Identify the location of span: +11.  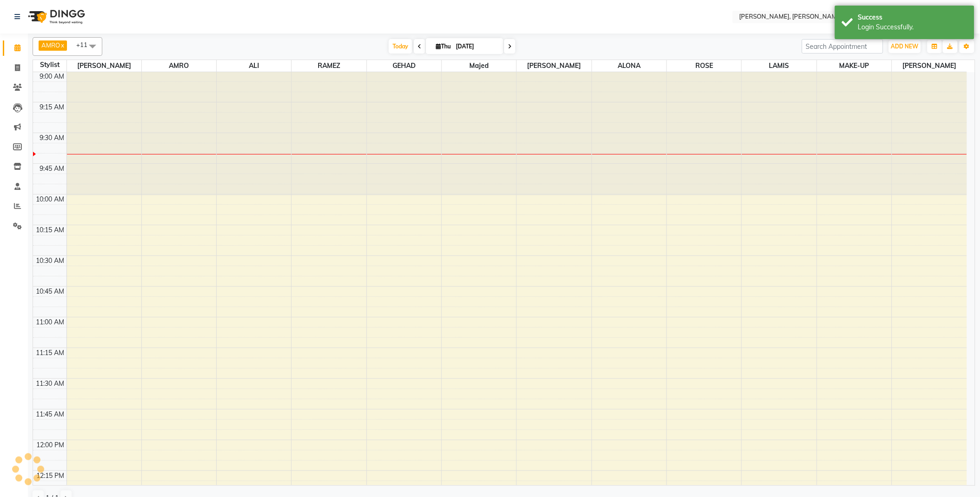
(85, 44).